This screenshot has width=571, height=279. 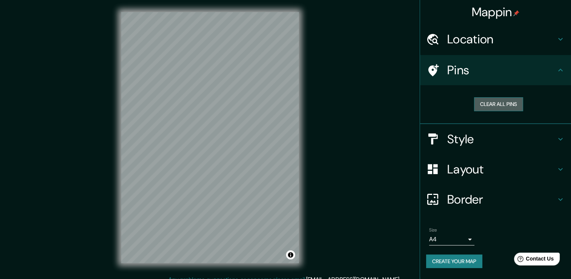 What do you see at coordinates (496, 70) in the screenshot?
I see `div: Pins` at bounding box center [496, 70].